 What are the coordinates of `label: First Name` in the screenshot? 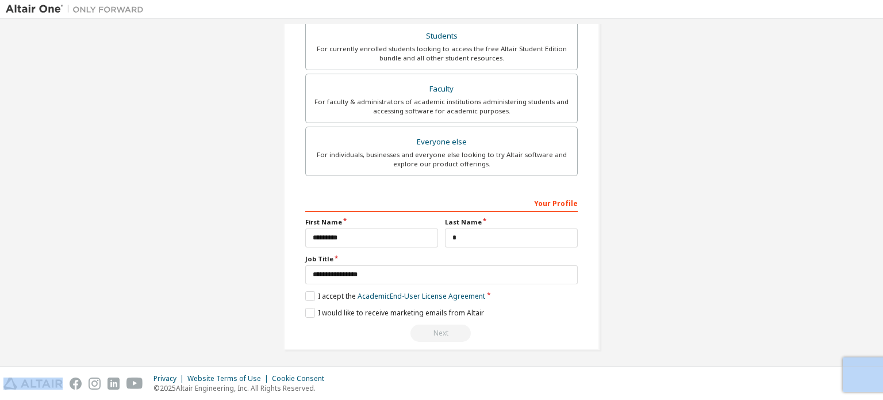 It's located at (372, 222).